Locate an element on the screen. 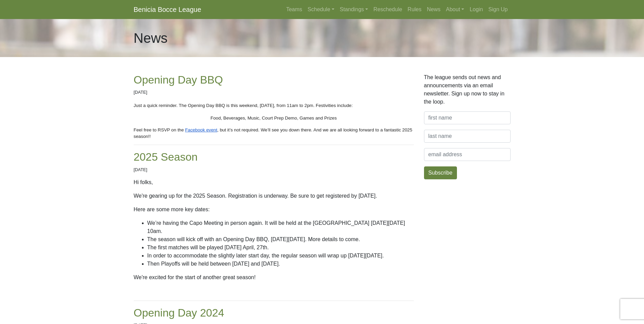  input: last name is located at coordinates (467, 136).